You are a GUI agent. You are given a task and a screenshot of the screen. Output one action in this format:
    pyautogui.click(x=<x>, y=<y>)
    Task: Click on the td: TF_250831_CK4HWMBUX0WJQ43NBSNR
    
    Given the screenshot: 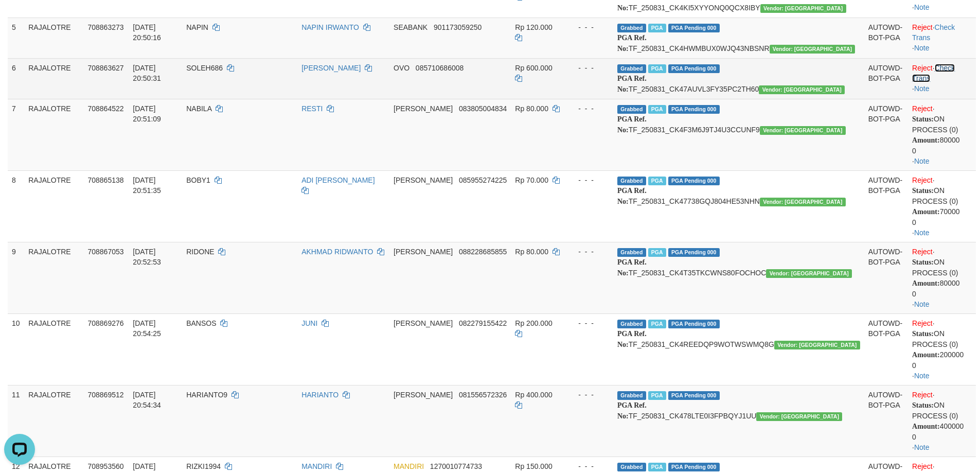 What is the action you would take?
    pyautogui.click(x=739, y=37)
    